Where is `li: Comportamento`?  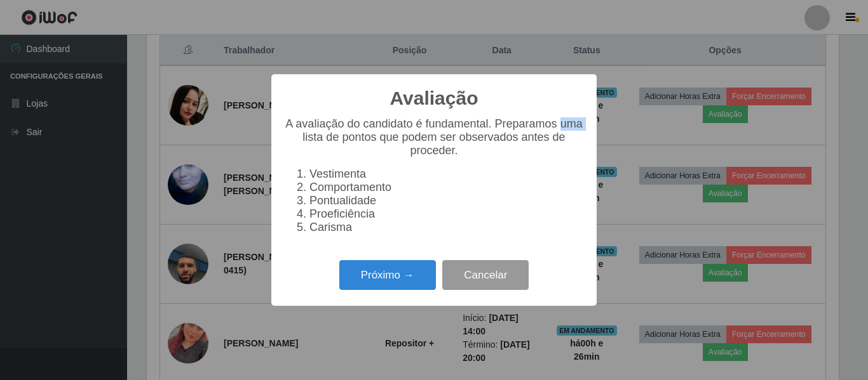 li: Comportamento is located at coordinates (446, 187).